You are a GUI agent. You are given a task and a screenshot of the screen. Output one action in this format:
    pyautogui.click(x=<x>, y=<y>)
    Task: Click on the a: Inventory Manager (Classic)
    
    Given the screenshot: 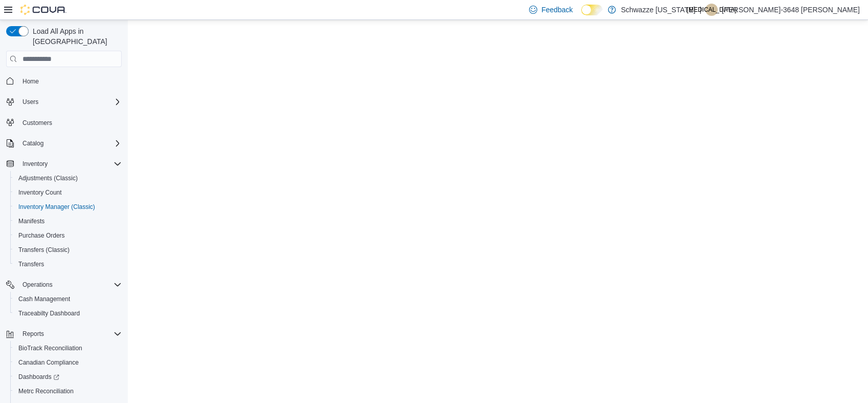 What is the action you would take?
    pyautogui.click(x=57, y=207)
    